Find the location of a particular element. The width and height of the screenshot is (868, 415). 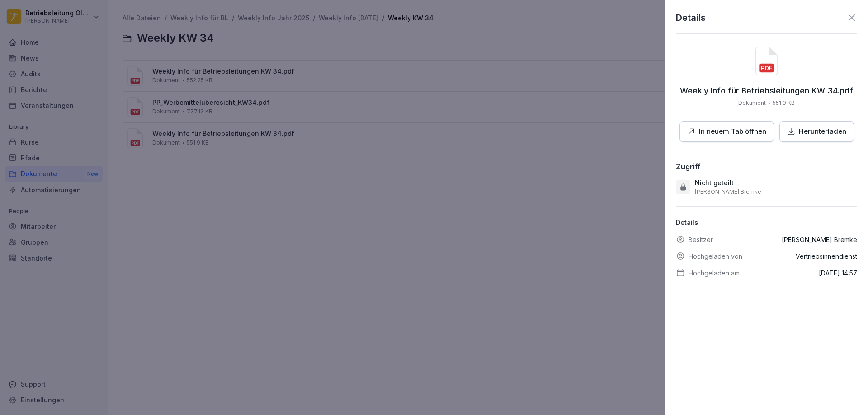

p: 551.9 KB is located at coordinates (783, 103).